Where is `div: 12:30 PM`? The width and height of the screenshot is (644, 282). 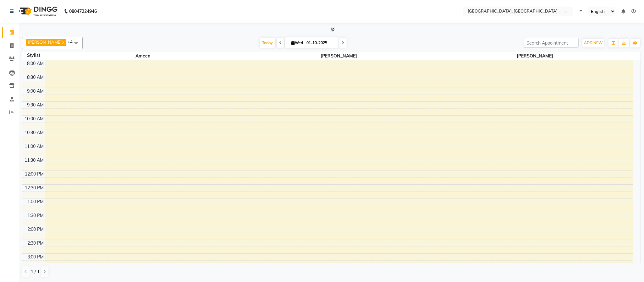 div: 12:30 PM is located at coordinates (34, 187).